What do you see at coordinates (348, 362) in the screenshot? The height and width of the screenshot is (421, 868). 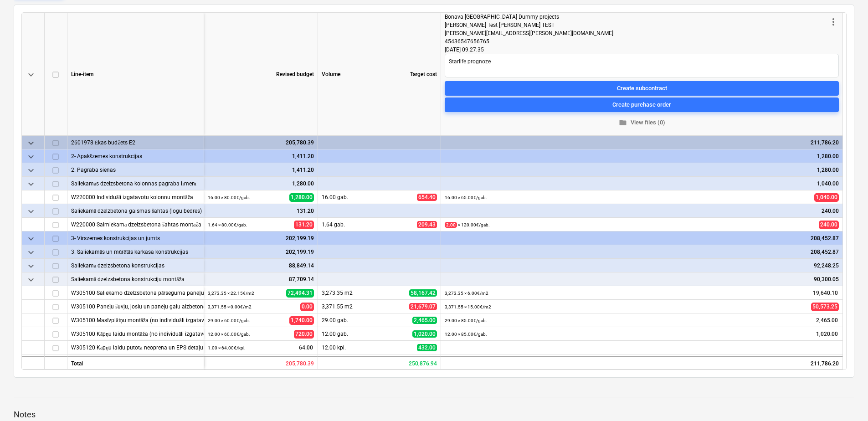 I see `div: 6.00 gab.` at bounding box center [348, 362].